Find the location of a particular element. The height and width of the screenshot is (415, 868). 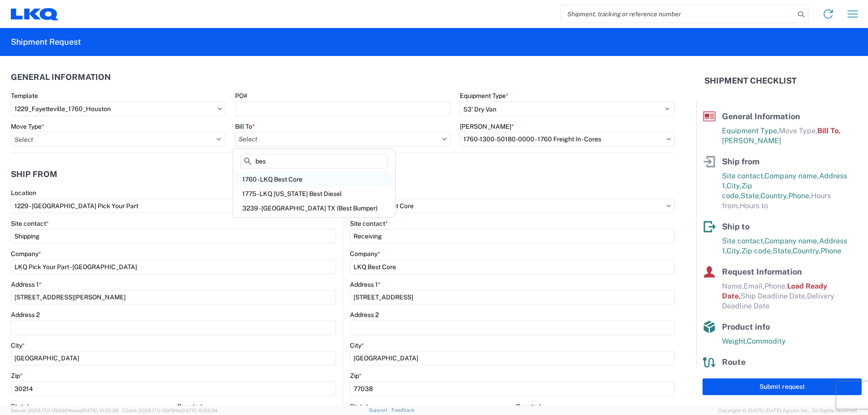

span: Client: 2025.17.0-159f9de is located at coordinates (170, 410).